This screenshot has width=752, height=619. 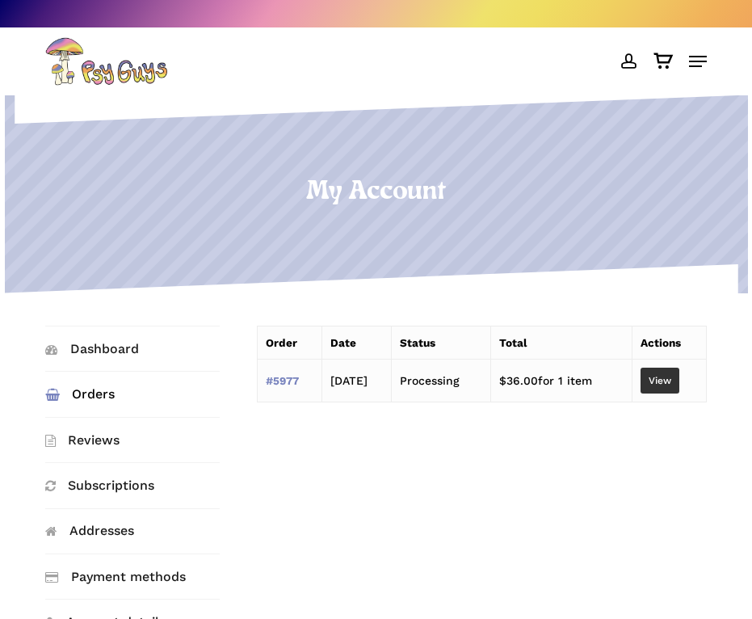 I want to click on a: PsyGuys, so click(x=107, y=61).